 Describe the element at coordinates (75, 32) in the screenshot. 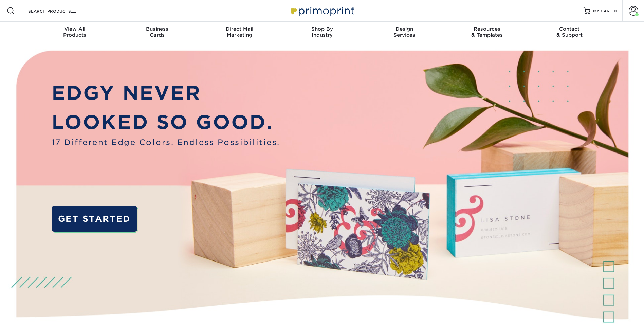

I see `a: View AllProducts` at that location.